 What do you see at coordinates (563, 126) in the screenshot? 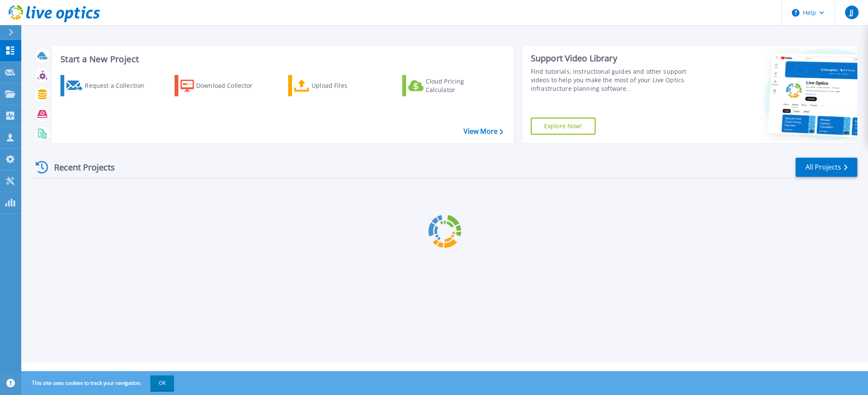
I see `a: Explore Now!` at bounding box center [563, 126].